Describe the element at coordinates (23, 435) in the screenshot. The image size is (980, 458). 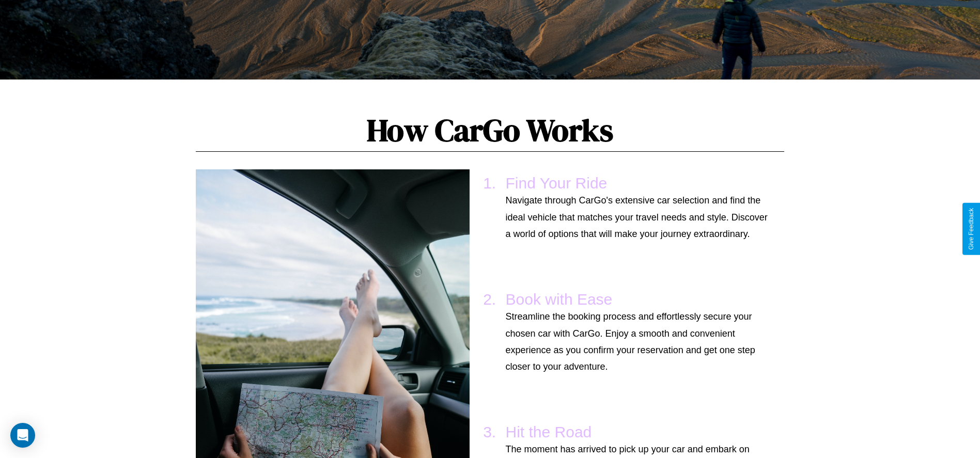
I see `div: Open Intercom Messenger` at that location.